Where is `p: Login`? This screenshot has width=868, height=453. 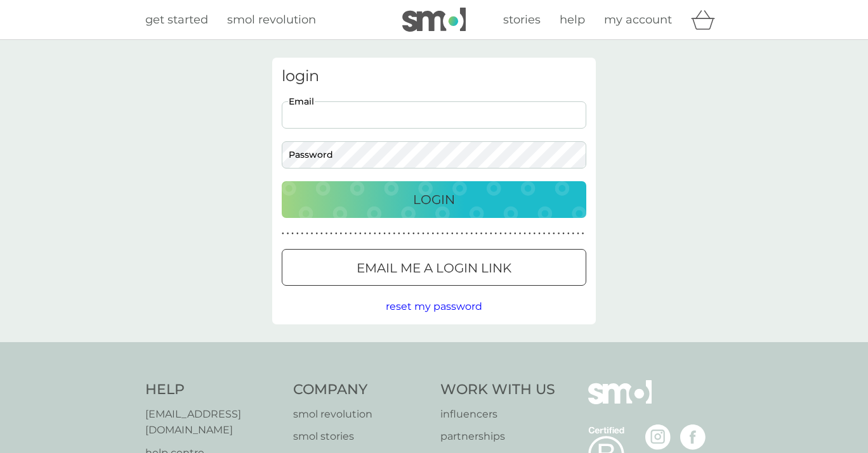 p: Login is located at coordinates (434, 199).